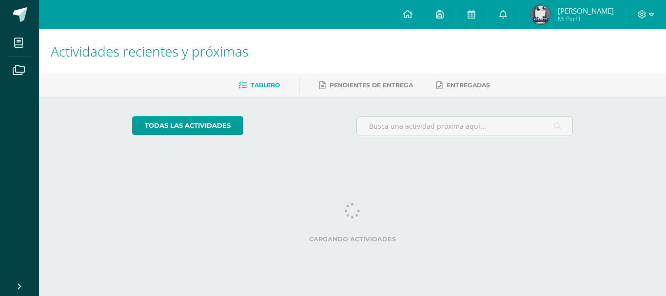  Describe the element at coordinates (353, 239) in the screenshot. I see `label: Cargando actividades` at that location.